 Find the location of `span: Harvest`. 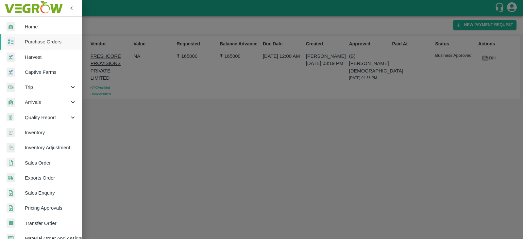

span: Harvest is located at coordinates (51, 57).